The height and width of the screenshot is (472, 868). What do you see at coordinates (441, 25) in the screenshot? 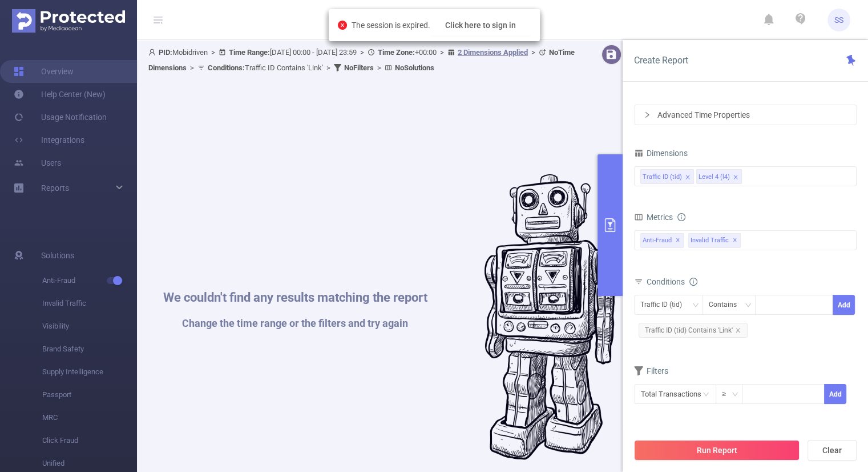
I see `span: The session is expired.` at bounding box center [441, 25].